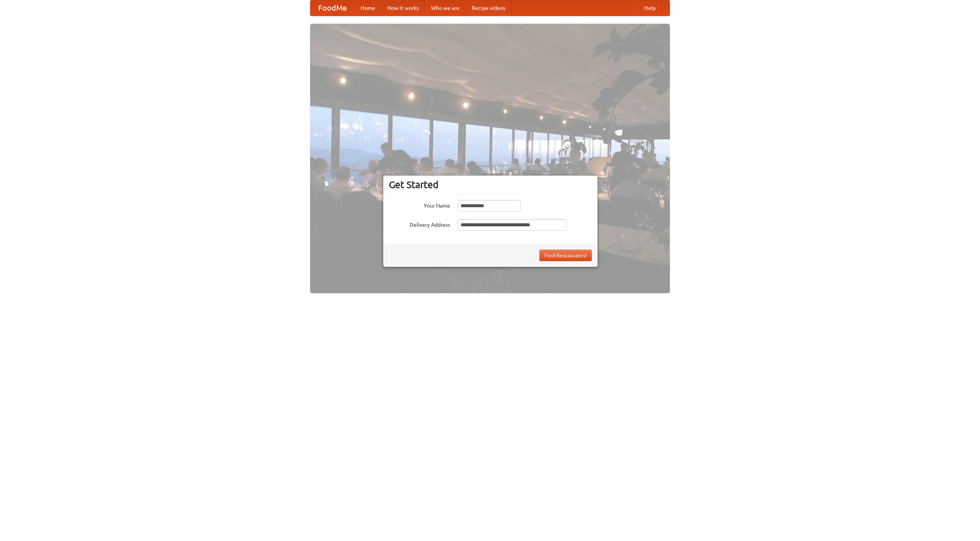 This screenshot has width=980, height=541. Describe the element at coordinates (488, 8) in the screenshot. I see `a: Recipe videos` at that location.